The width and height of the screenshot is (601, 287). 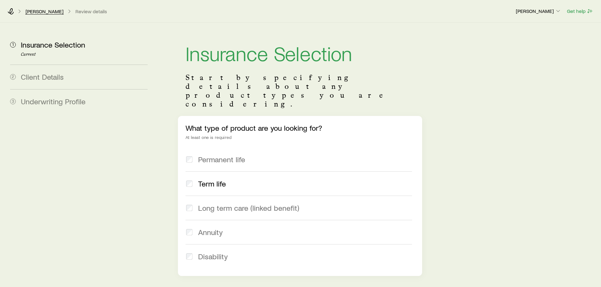 I want to click on span: Annuity, so click(x=210, y=233).